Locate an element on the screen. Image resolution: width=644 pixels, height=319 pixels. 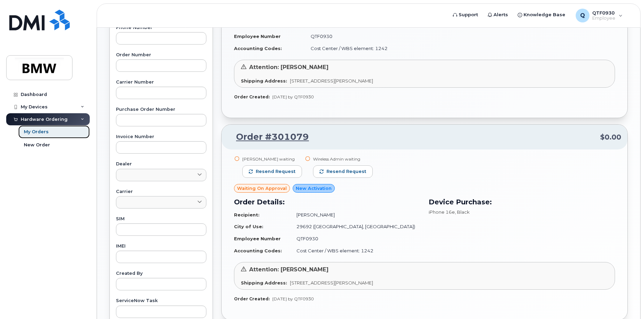
strong: Recipient: is located at coordinates (247, 215).